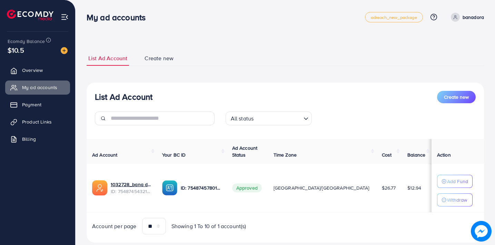 The image size is (495, 245). Describe the element at coordinates (386, 155) in the screenshot. I see `span: Cost` at that location.